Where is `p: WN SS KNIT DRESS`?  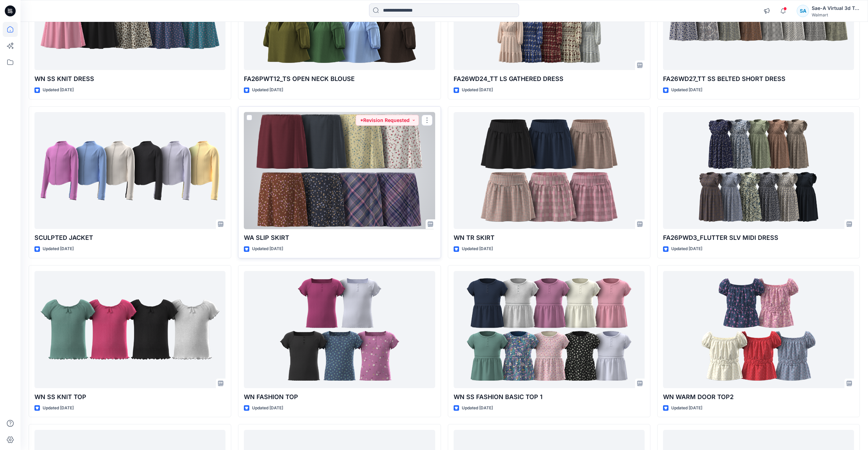
p: WN SS KNIT DRESS is located at coordinates (130, 79).